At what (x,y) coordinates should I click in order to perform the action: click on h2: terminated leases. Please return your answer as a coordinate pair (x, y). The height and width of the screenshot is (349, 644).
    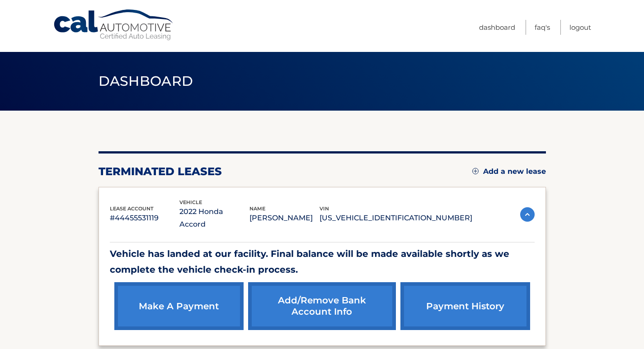
    Looking at the image, I should click on (160, 172).